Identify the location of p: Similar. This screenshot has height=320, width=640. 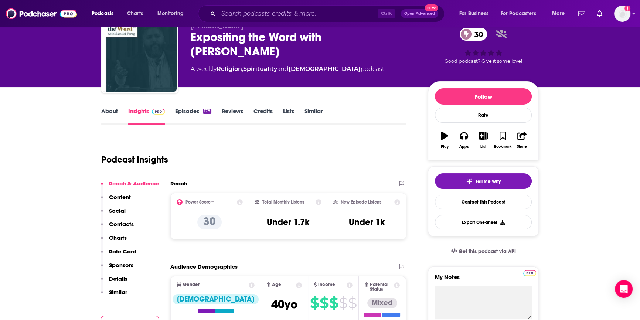
(118, 292).